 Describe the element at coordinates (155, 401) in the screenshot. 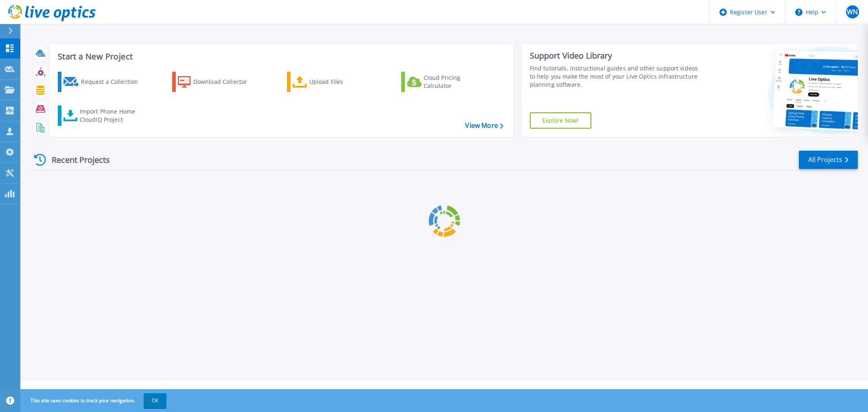

I see `button: OK` at that location.